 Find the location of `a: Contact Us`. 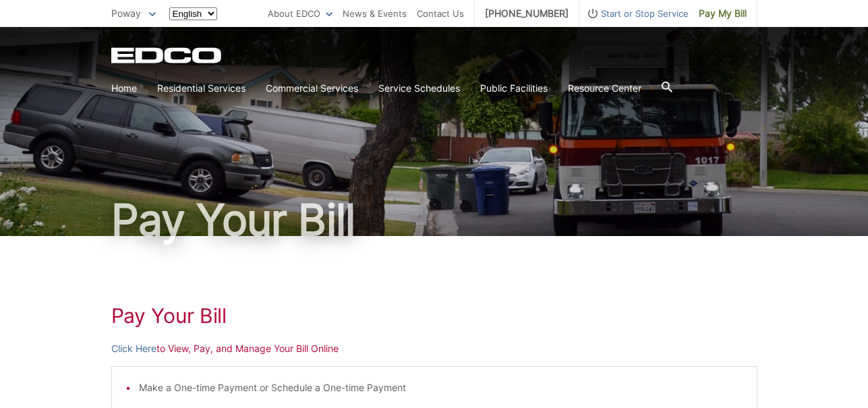

a: Contact Us is located at coordinates (440, 14).